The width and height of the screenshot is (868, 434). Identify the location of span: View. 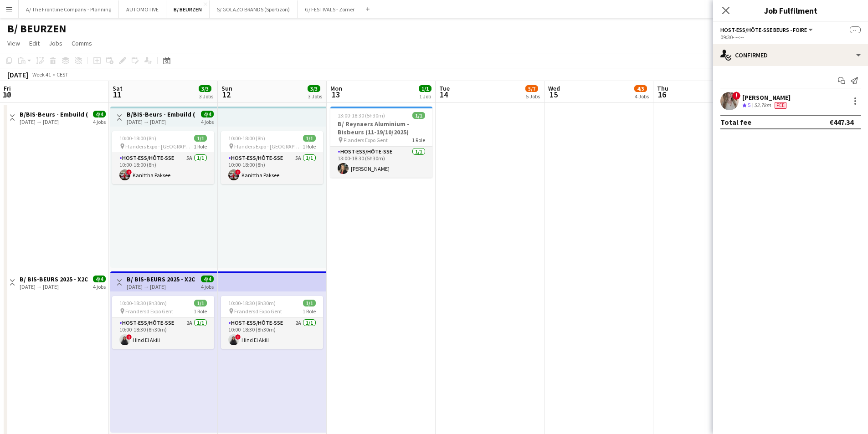
(14, 44).